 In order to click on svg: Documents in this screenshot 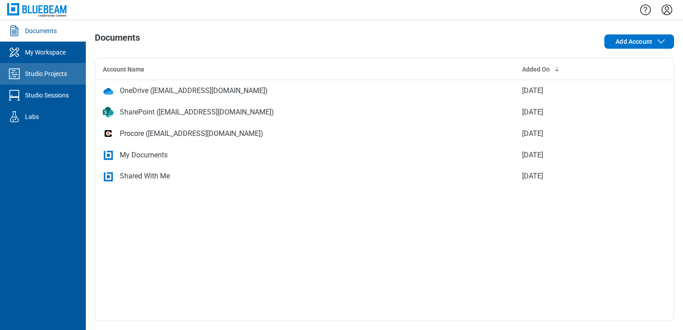, I will do `click(14, 31)`.